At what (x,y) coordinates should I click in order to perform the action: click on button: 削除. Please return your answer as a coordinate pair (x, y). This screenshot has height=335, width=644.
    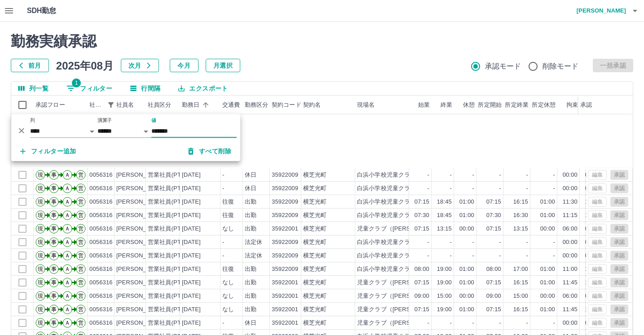
    Looking at the image, I should click on (21, 131).